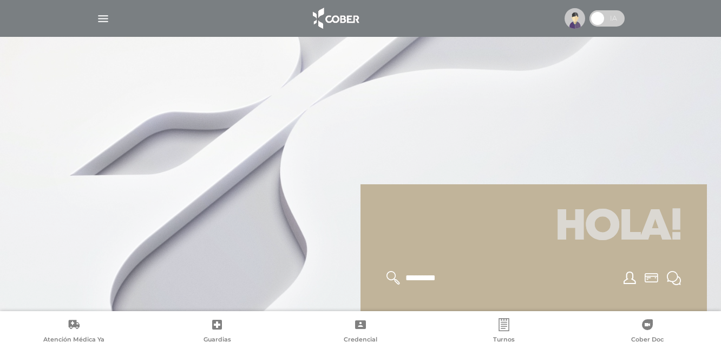 This screenshot has width=721, height=348. Describe the element at coordinates (217, 331) in the screenshot. I see `a: Guardias` at that location.